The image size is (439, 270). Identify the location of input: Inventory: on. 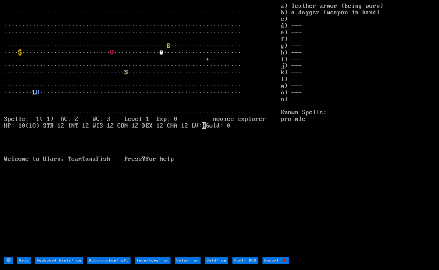
(153, 261).